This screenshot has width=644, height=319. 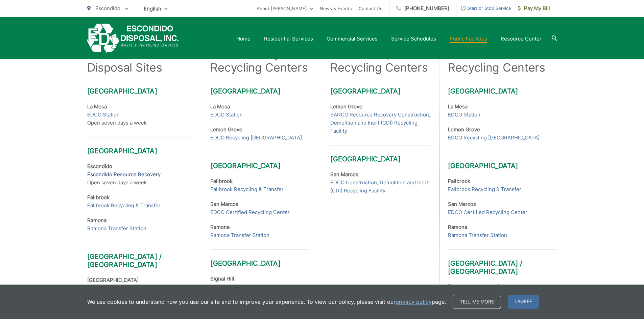 What do you see at coordinates (259, 61) in the screenshot?
I see `h2: Certified Buyback Recycling Centers` at bounding box center [259, 61].